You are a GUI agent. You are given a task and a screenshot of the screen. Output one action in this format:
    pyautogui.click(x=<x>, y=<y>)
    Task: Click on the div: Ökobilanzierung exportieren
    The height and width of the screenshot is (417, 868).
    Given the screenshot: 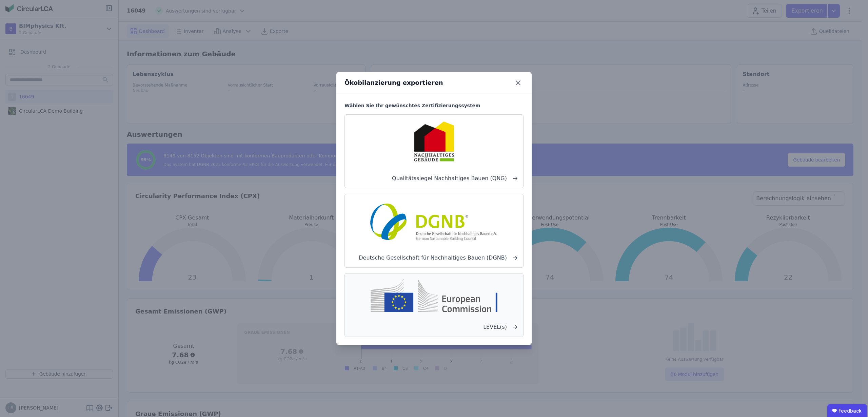 What is the action you would take?
    pyautogui.click(x=394, y=83)
    